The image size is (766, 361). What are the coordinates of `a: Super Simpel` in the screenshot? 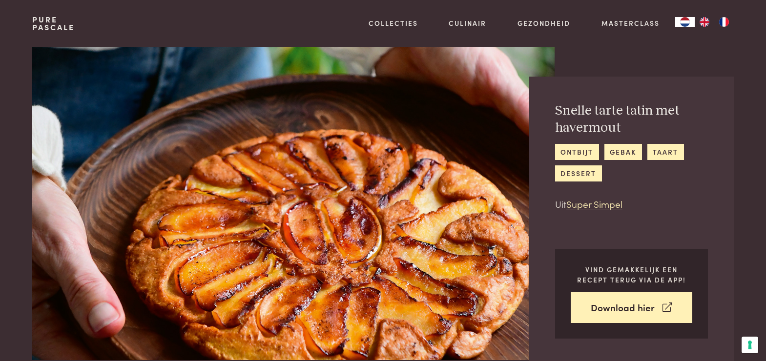 It's located at (595, 204).